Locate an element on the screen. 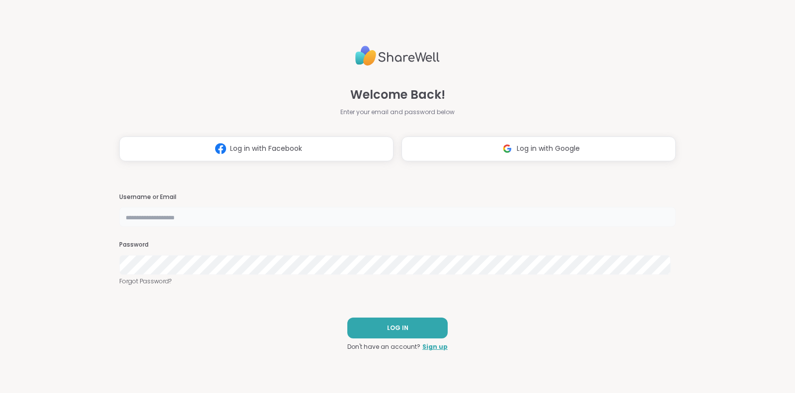 The width and height of the screenshot is (795, 393). h3: Username or Email is located at coordinates (397, 197).